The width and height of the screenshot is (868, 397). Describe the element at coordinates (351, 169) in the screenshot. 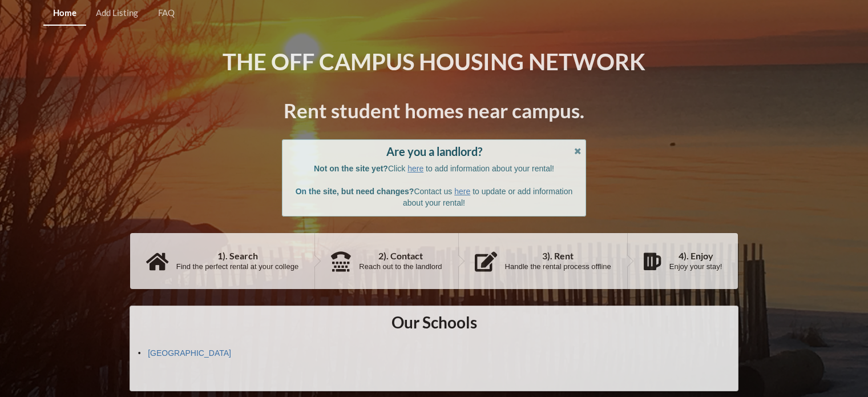

I see `b: Not on the site yet?` at that location.